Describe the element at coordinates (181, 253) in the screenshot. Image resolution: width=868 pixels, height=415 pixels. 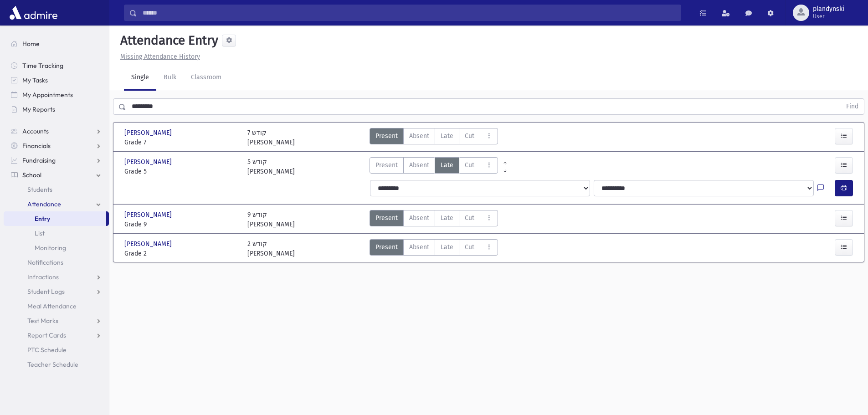
I see `span: Grade 2` at that location.